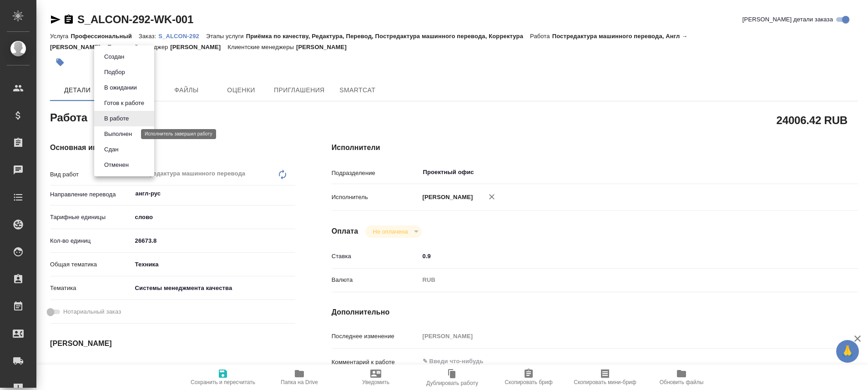 The width and height of the screenshot is (868, 390). What do you see at coordinates (114, 57) in the screenshot?
I see `button: Создан` at bounding box center [114, 57].